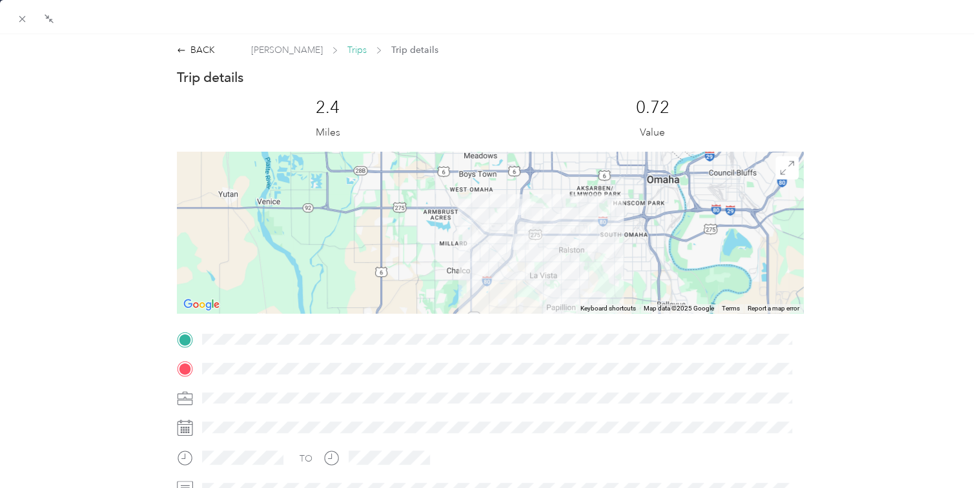 The image size is (980, 488). What do you see at coordinates (306, 458) in the screenshot?
I see `div: TO` at bounding box center [306, 458].